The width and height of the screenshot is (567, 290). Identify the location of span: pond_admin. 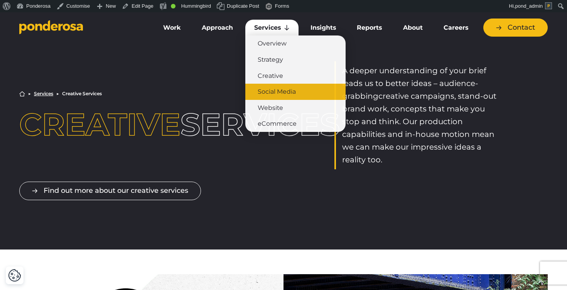
(529, 6).